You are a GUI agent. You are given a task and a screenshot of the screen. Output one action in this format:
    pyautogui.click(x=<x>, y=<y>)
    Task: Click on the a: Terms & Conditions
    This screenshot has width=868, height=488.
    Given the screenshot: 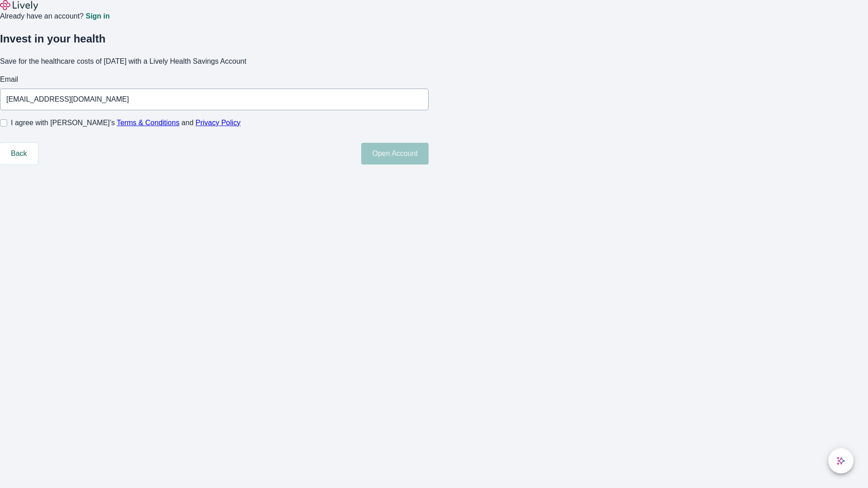 What is the action you would take?
    pyautogui.click(x=148, y=122)
    